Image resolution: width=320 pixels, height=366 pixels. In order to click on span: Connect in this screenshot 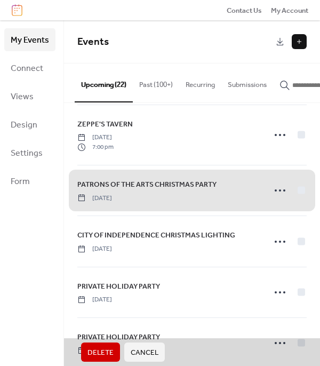, I will do `click(27, 68)`.